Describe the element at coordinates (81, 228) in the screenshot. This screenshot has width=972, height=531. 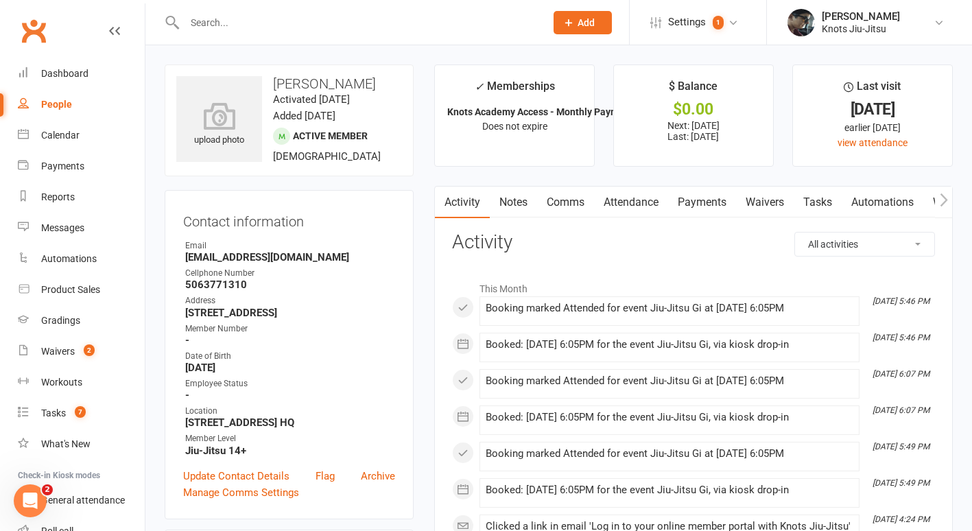
I see `a: Messages` at that location.